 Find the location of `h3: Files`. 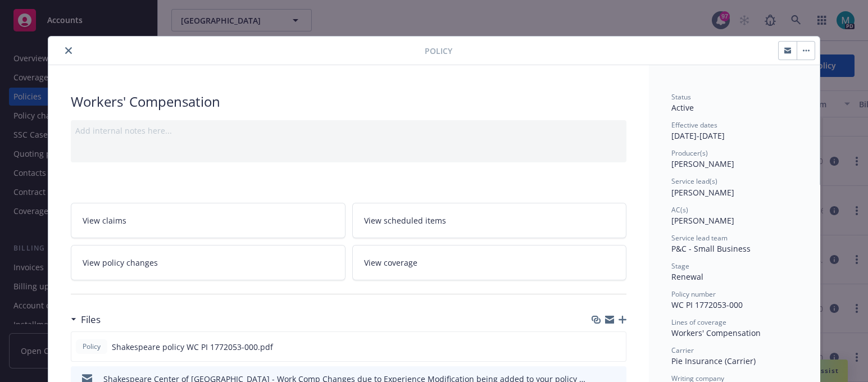

h3: Files is located at coordinates (90, 319).